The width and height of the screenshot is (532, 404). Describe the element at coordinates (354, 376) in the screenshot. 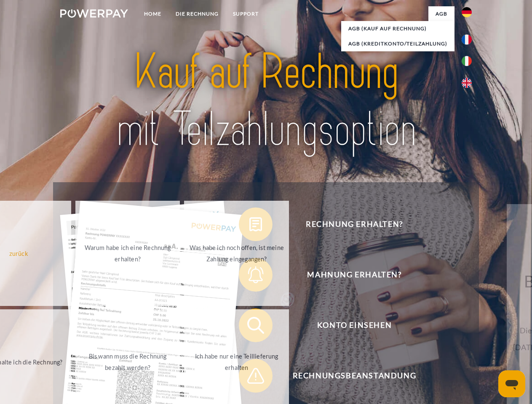

I see `span: Rechnungsbeanstandung` at that location.